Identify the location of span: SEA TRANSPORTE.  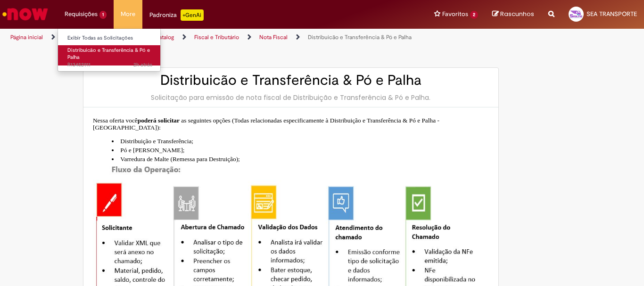
(611, 14).